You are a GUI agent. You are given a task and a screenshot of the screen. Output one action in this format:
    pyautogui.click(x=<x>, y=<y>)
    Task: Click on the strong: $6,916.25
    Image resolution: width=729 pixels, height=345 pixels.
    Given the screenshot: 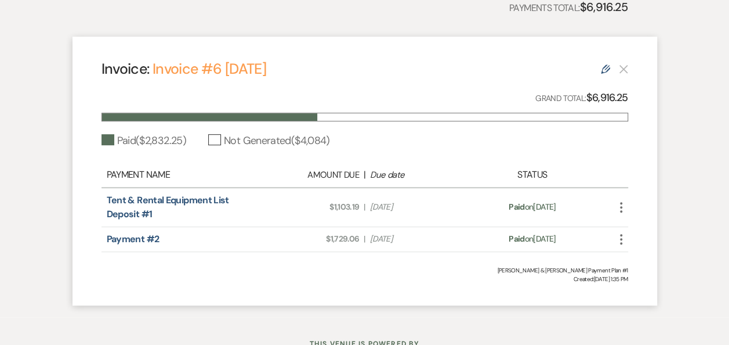 What is the action you would take?
    pyautogui.click(x=607, y=97)
    